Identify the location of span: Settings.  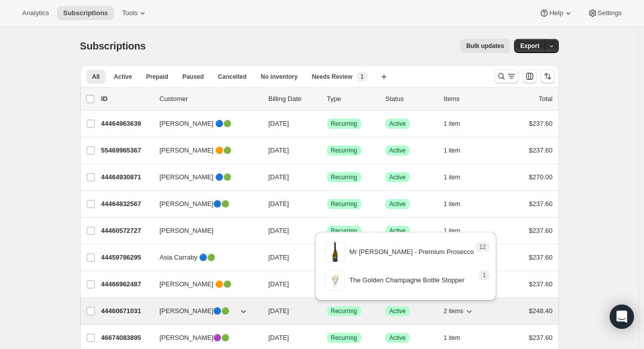
(610, 14).